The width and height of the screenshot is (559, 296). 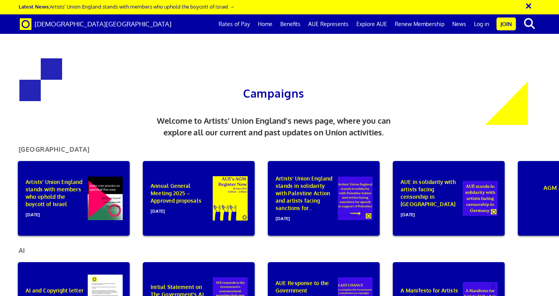 I want to click on strong: Latest News:, so click(x=34, y=6).